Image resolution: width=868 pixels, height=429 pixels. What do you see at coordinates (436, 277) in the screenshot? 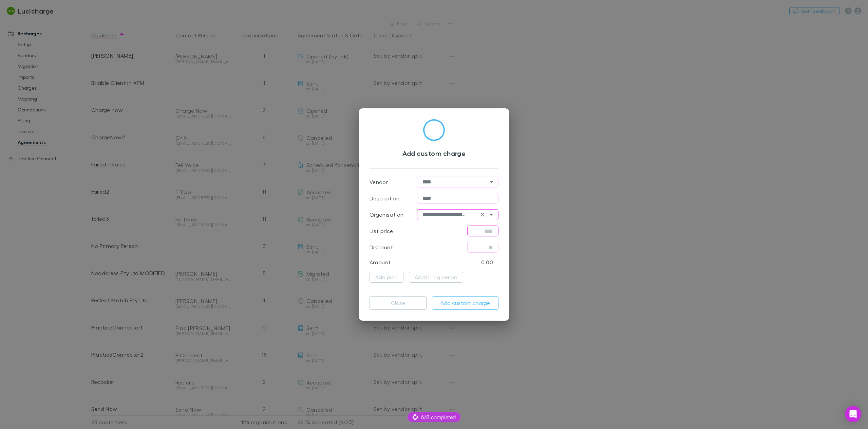
I see `button: Add billing period` at bounding box center [436, 277].